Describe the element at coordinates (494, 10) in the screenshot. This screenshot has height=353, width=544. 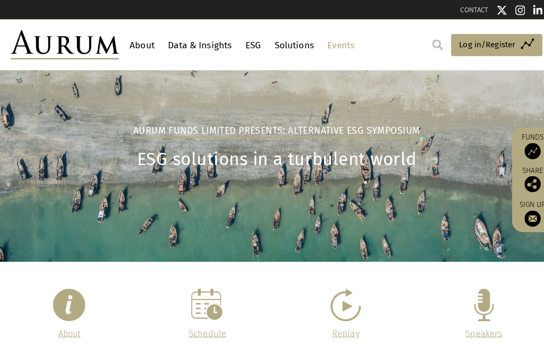
I see `img: Twitter icon` at that location.